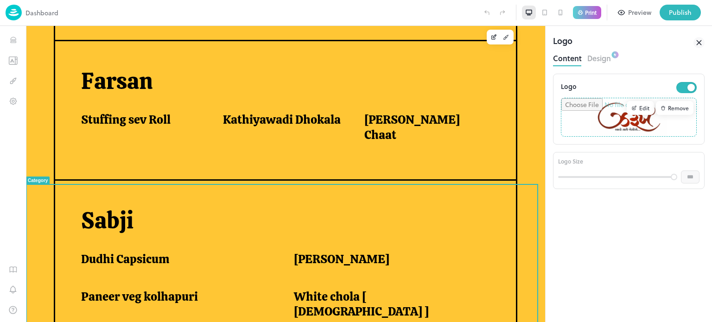  I want to click on span: Paneer veg kolhapuri, so click(114, 271).